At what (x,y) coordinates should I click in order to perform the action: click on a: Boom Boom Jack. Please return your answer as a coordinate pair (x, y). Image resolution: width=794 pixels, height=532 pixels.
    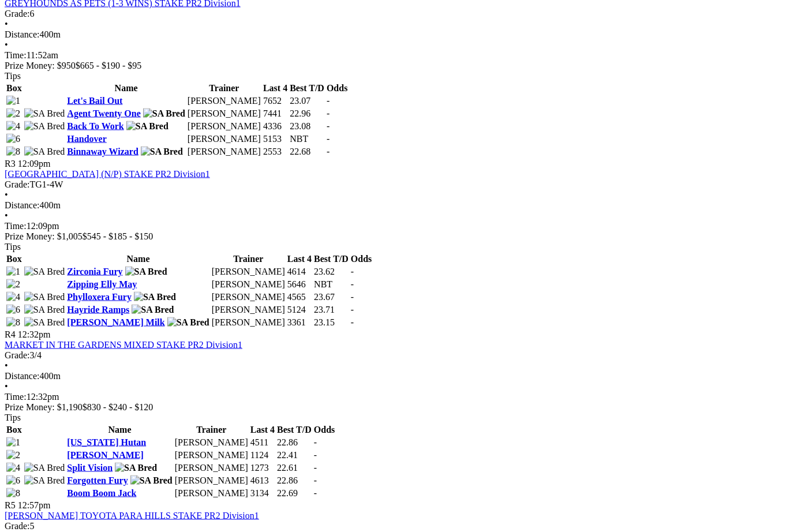
    Looking at the image, I should click on (102, 493).